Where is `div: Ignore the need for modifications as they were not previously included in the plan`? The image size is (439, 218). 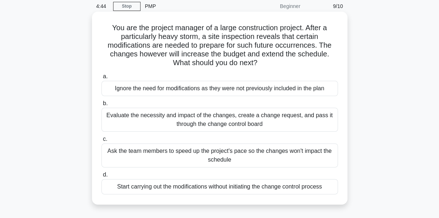
div: Ignore the need for modifications as they were not previously included in the plan is located at coordinates (219, 89).